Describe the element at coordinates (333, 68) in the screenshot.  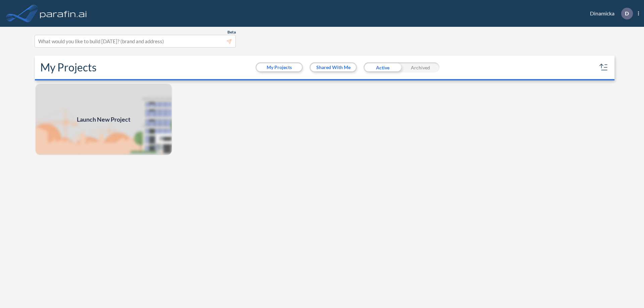
I see `button: Shared With Me` at that location.